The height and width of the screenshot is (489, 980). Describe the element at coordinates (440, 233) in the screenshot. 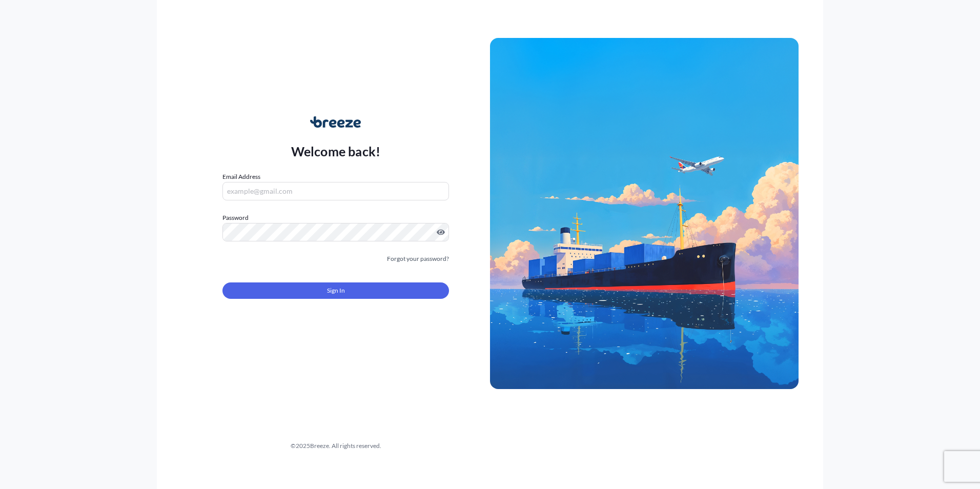

I see `button: Show password` at that location.